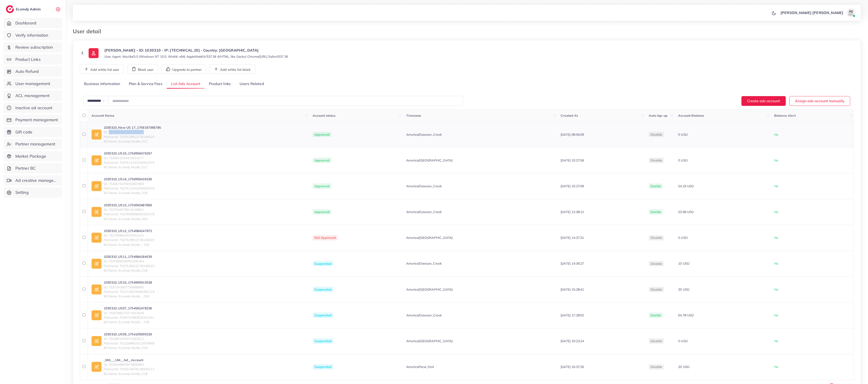 This screenshot has height=384, width=868. Describe the element at coordinates (33, 96) in the screenshot. I see `span: ACL management` at that location.